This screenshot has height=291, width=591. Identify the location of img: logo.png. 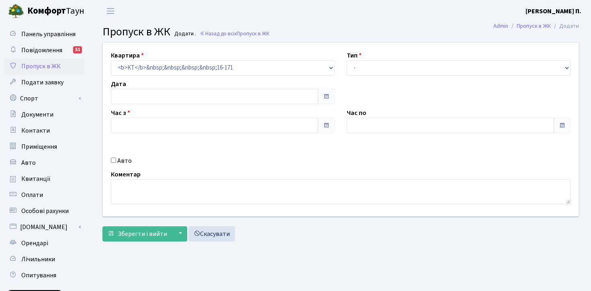
(16, 11).